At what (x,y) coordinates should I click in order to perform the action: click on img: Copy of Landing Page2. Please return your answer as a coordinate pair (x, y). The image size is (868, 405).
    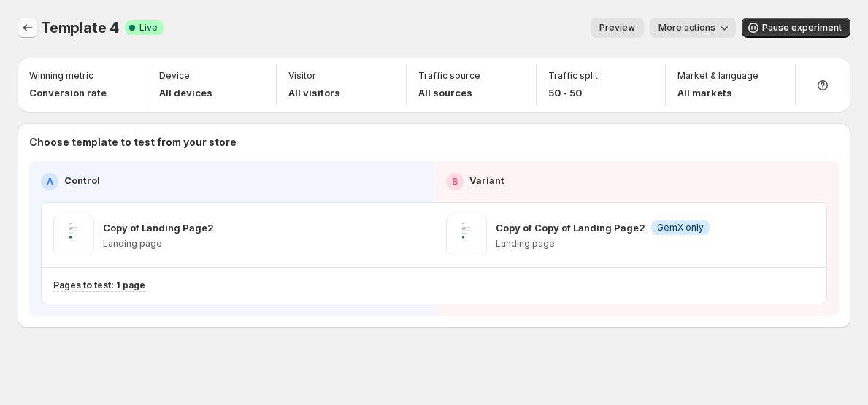
    Looking at the image, I should click on (74, 235).